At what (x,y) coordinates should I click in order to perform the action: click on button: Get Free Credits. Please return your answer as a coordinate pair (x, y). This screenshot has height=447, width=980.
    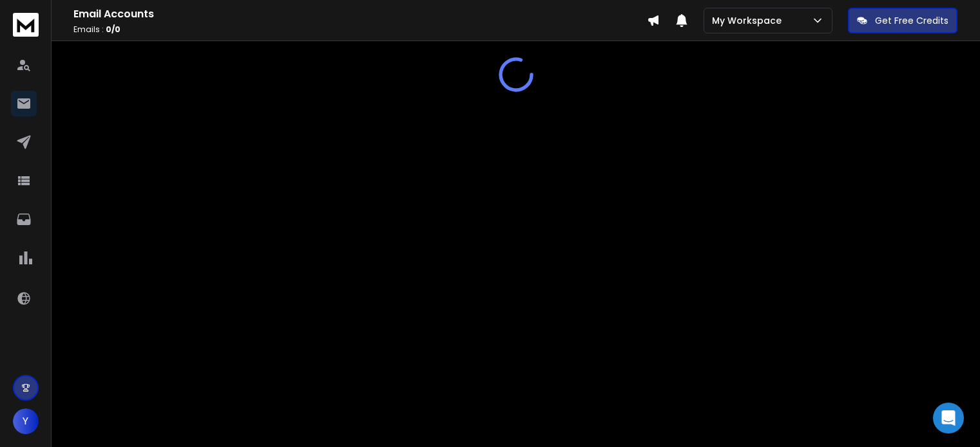
    Looking at the image, I should click on (903, 20).